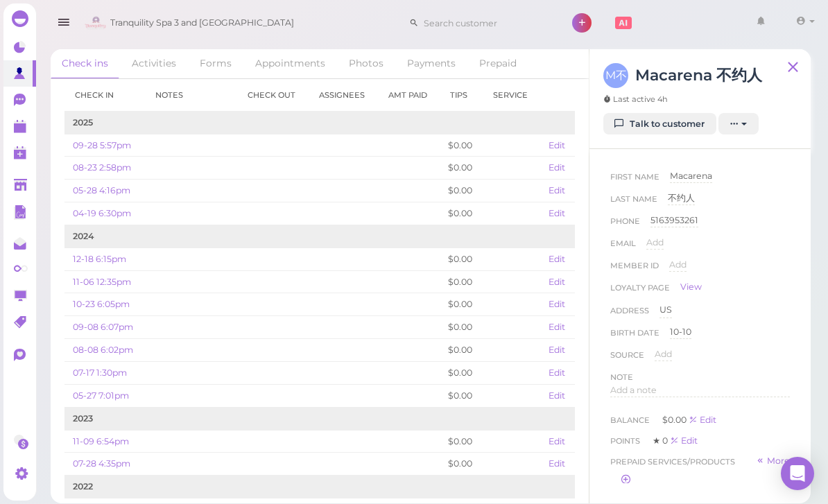  Describe the element at coordinates (154, 64) in the screenshot. I see `a: Activities` at that location.